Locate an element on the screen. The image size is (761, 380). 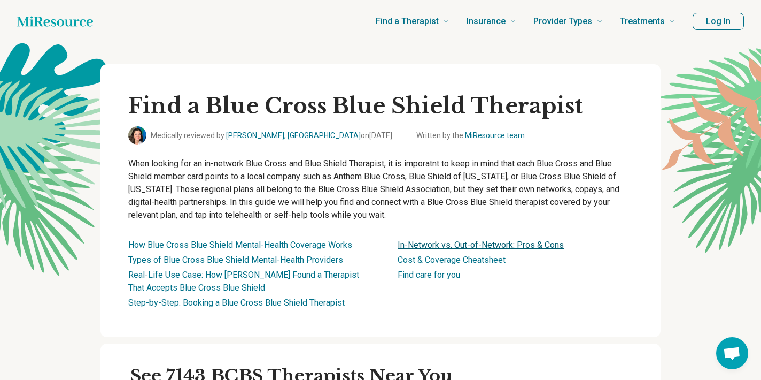
a: How Blue Cross Blue Shield Mental-Health Coverage Works is located at coordinates (240, 244).